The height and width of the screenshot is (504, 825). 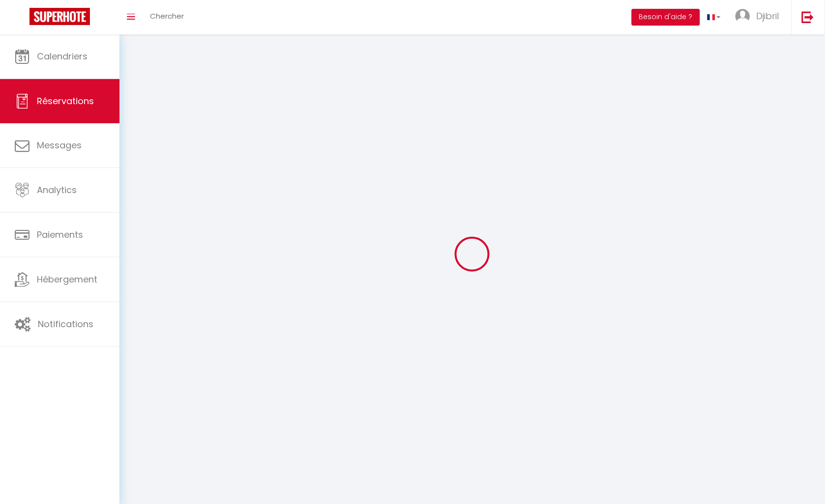 I want to click on span: Réservations, so click(x=66, y=101).